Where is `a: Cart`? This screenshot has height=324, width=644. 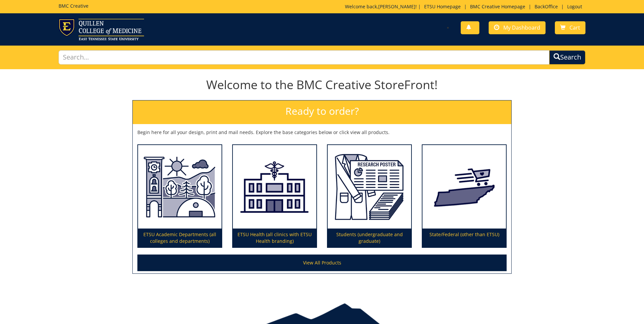 a: Cart is located at coordinates (570, 28).